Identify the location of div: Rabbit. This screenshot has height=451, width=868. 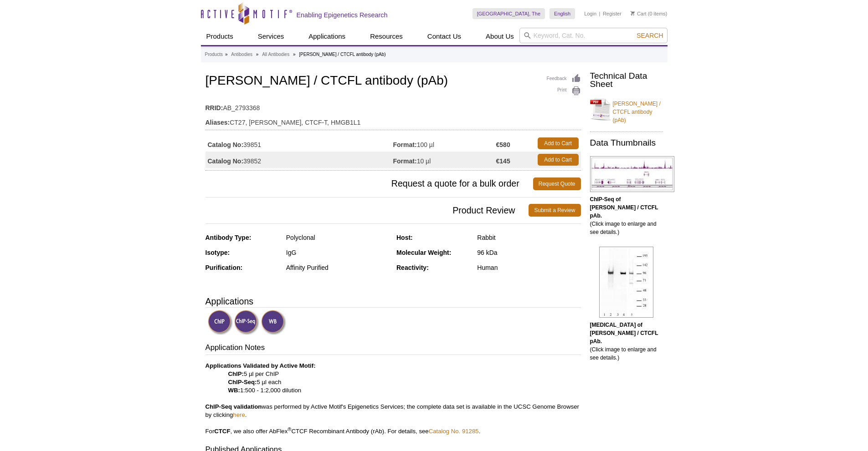
(529, 238).